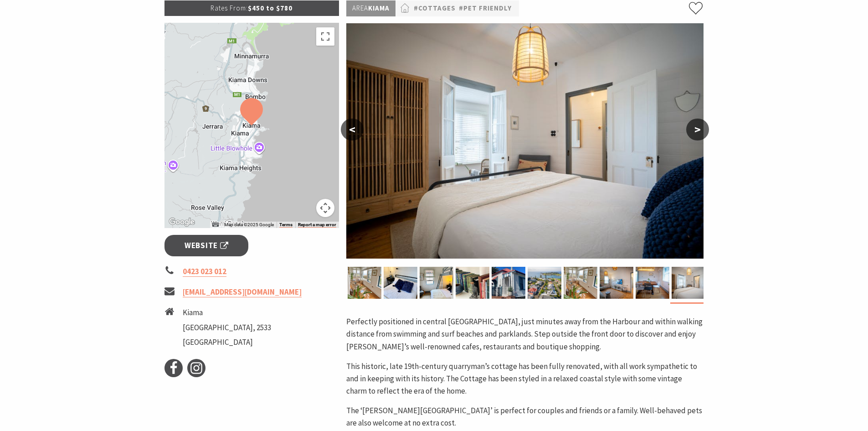 This screenshot has height=431, width=868. Describe the element at coordinates (317, 224) in the screenshot. I see `a: Report a map error` at that location.